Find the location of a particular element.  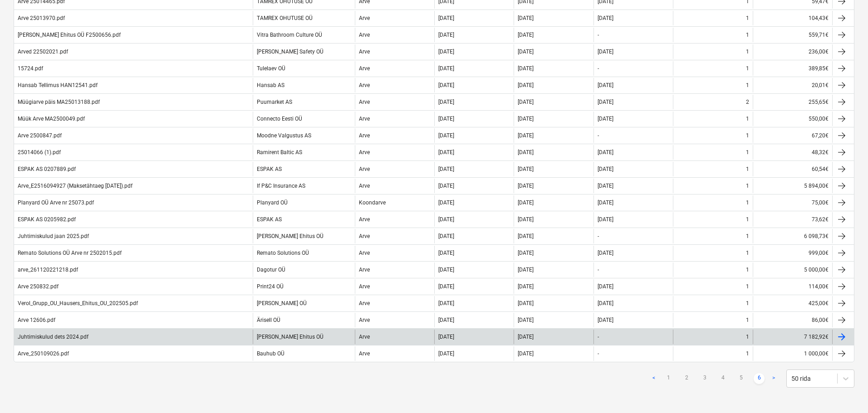

div: Hansab Tellimus HAN12541.pdf is located at coordinates (58, 85).